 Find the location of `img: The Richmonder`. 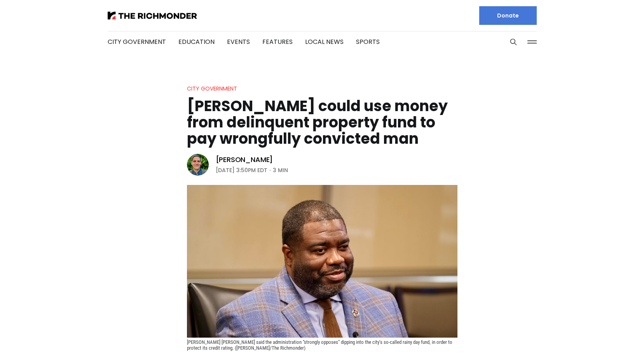

img: The Richmonder is located at coordinates (153, 15).